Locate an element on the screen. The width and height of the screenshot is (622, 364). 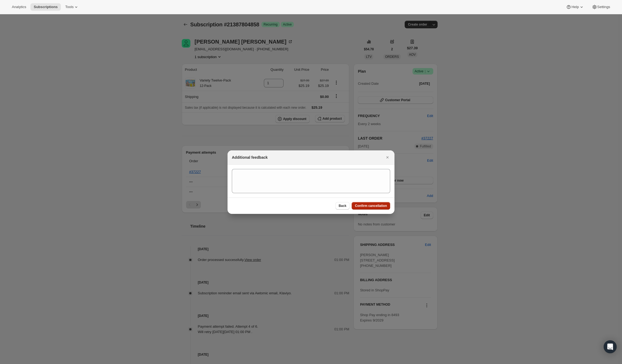
button: Confirm cancellation is located at coordinates (371, 206).